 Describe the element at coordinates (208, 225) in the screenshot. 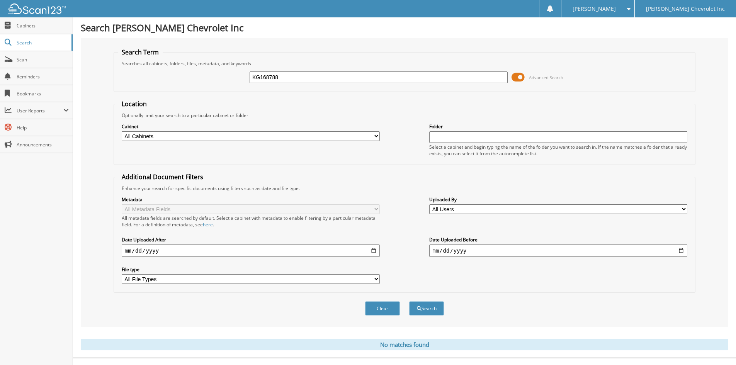

I see `a: here` at that location.